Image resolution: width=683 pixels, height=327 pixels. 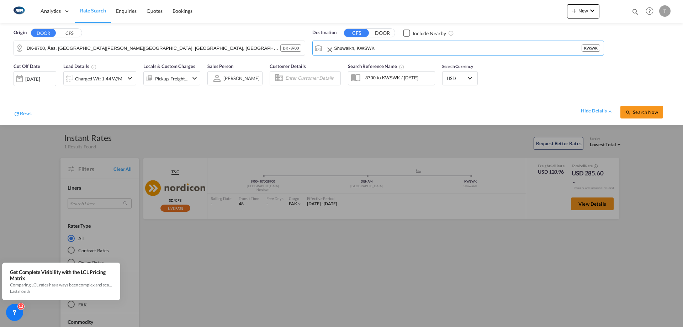 I want to click on div: Pickup Freight Origin Origin Customicon-chevron-down, so click(x=172, y=78).